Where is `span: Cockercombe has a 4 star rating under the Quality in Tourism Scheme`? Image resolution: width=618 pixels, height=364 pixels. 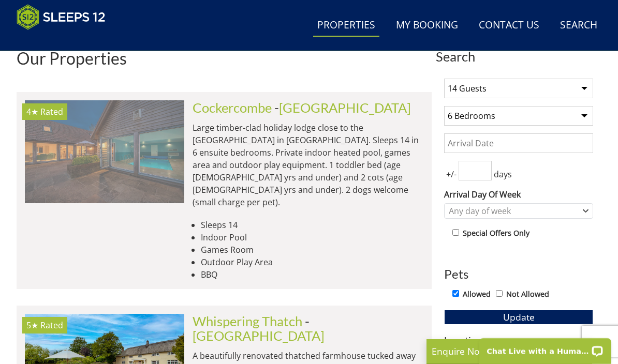
span: Cockercombe has a 4 star rating under the Quality in Tourism Scheme is located at coordinates (32, 112).